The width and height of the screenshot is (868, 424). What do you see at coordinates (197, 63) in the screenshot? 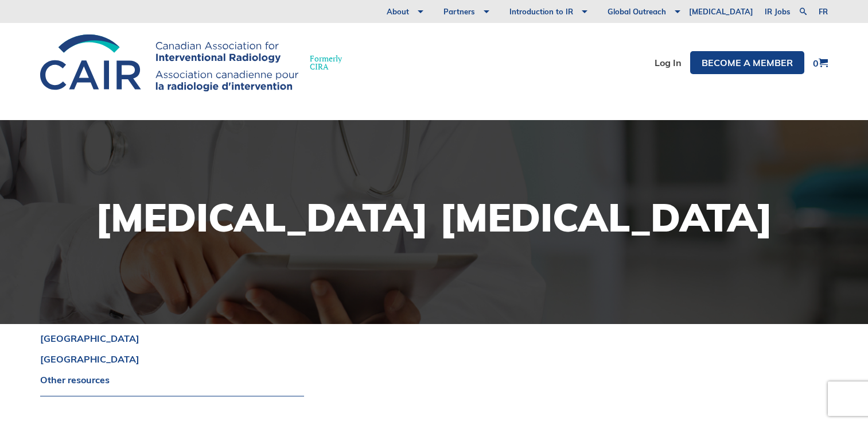
I see `a: FormerlyCIRA` at bounding box center [197, 63].